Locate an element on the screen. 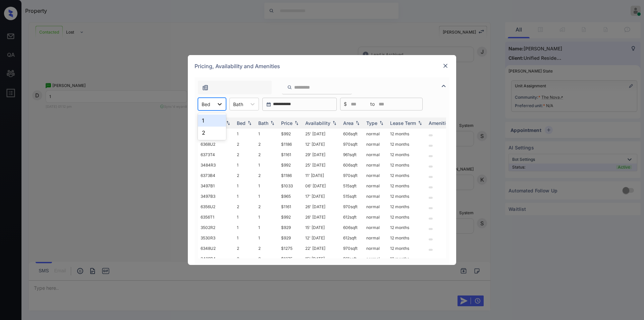 The image size is (644, 320). td: $992 is located at coordinates (290, 165).